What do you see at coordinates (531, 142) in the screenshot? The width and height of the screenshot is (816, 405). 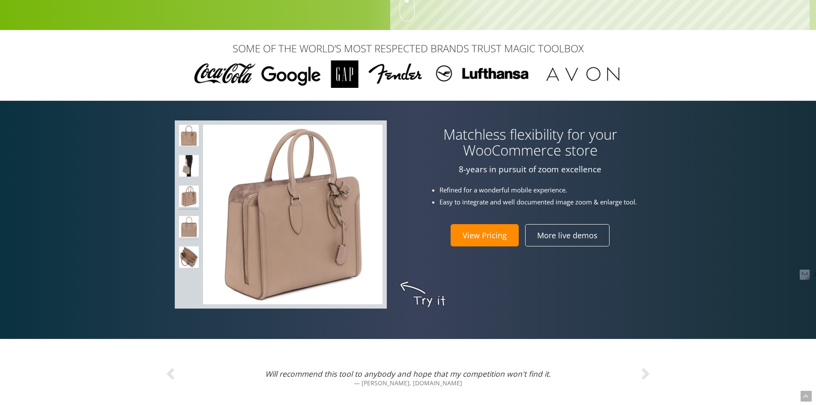 I see `h3: Matchless flexibility for your WooCommerce store` at bounding box center [531, 142].